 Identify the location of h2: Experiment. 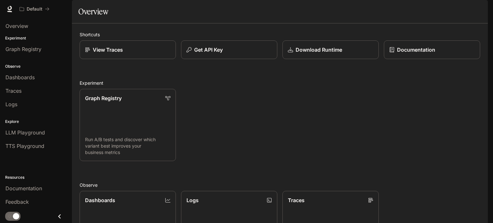
(280, 83).